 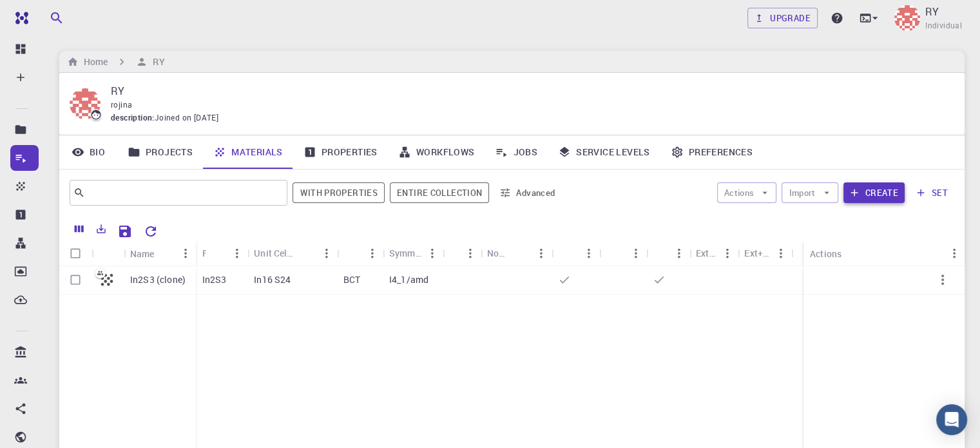 What do you see at coordinates (150, 231) in the screenshot?
I see `button: Reset Explorer Settings` at bounding box center [150, 231].